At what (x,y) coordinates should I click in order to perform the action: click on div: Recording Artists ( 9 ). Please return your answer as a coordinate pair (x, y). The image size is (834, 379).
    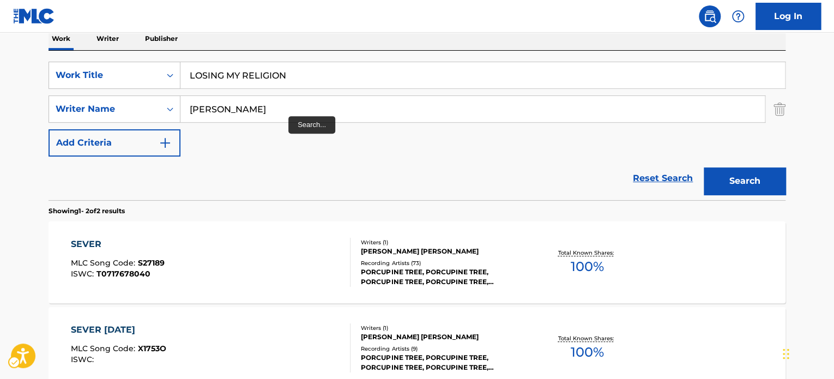
    Looking at the image, I should click on (443, 348).